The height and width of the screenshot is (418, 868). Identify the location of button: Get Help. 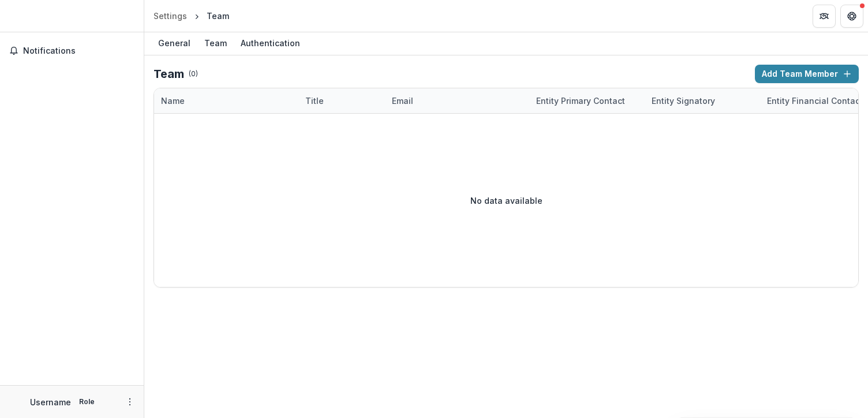
(852, 16).